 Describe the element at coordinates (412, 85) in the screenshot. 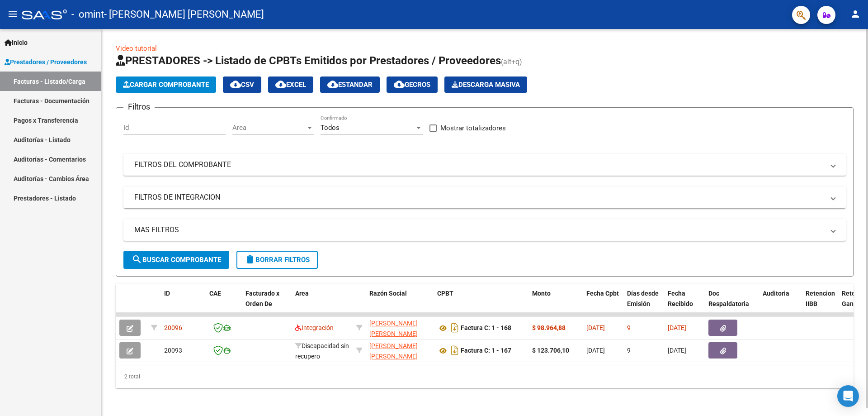

I see `button: Gecros` at that location.